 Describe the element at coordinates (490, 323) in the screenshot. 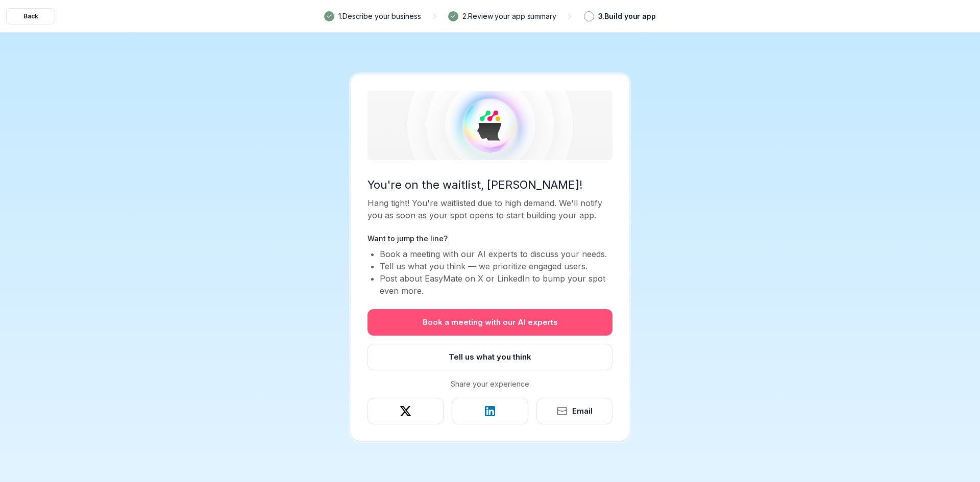

I see `button: Book a meeting with our AI experts` at that location.